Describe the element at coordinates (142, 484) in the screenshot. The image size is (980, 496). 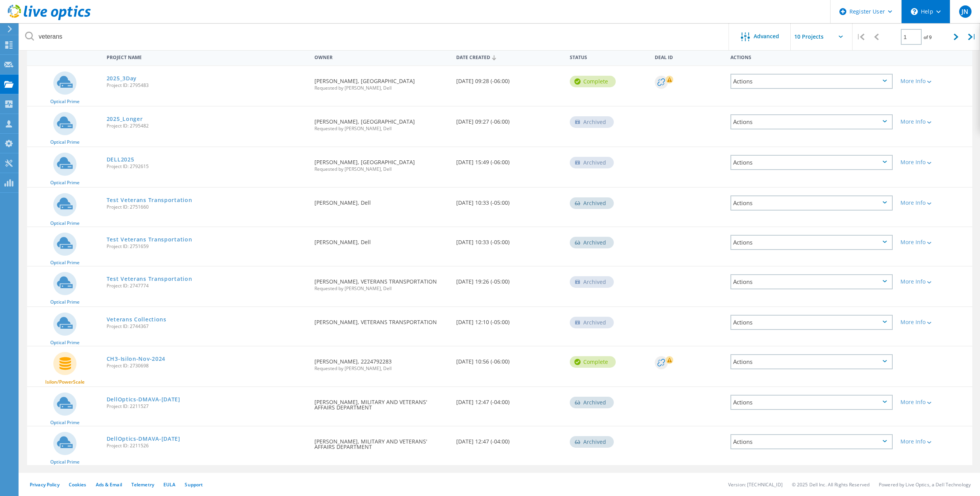
I see `a: Telemetry` at that location.